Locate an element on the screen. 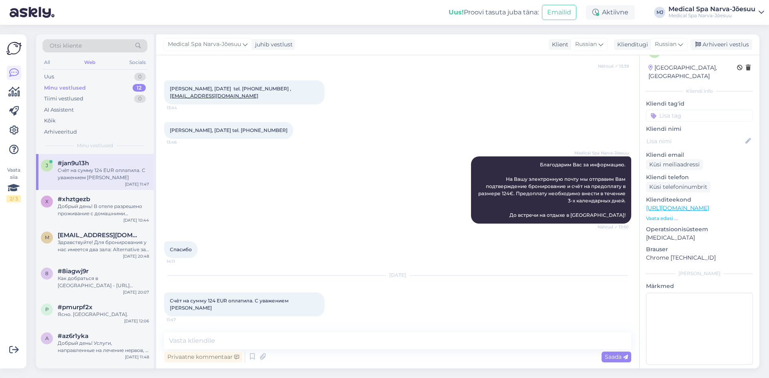 The height and width of the screenshot is (378, 769). div: Uus is located at coordinates (49, 77).